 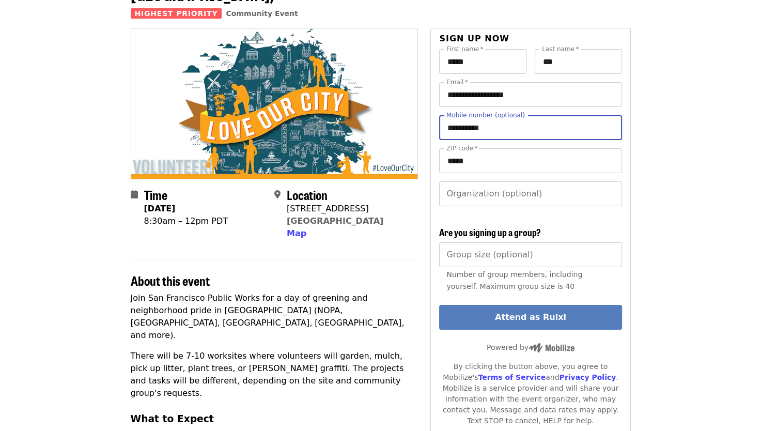 What do you see at coordinates (274, 419) in the screenshot?
I see `h3: What to Expect` at bounding box center [274, 419].